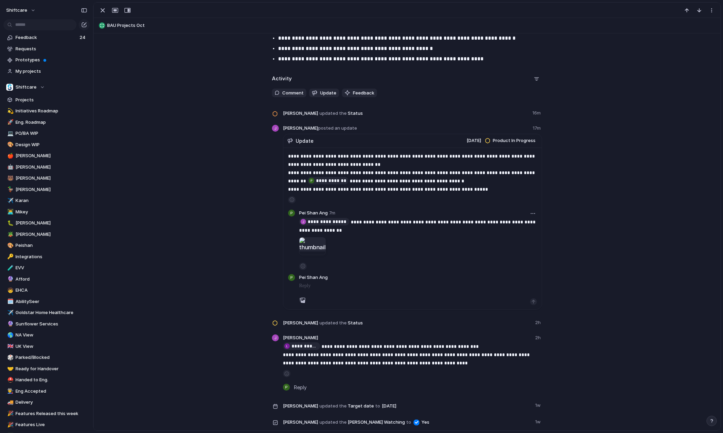 The height and width of the screenshot is (433, 723). Describe the element at coordinates (47, 324) in the screenshot. I see `div: 🔮Sunflower Services` at that location.